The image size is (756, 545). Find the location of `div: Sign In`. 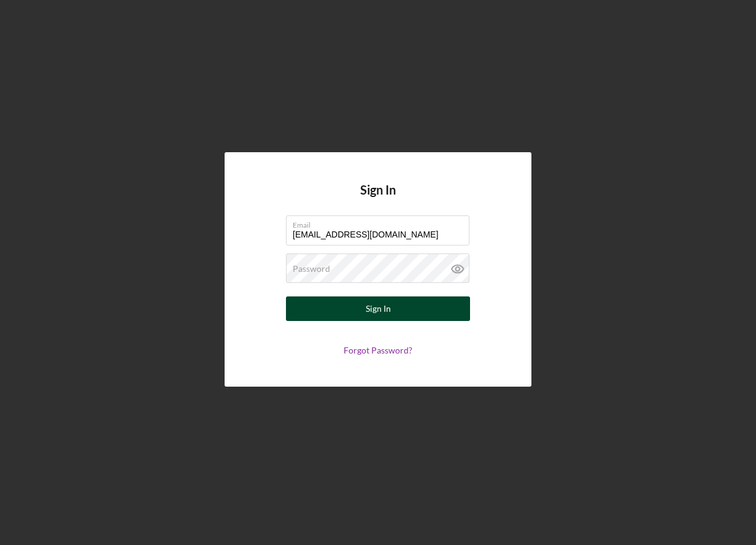

div: Sign In is located at coordinates (378, 309).